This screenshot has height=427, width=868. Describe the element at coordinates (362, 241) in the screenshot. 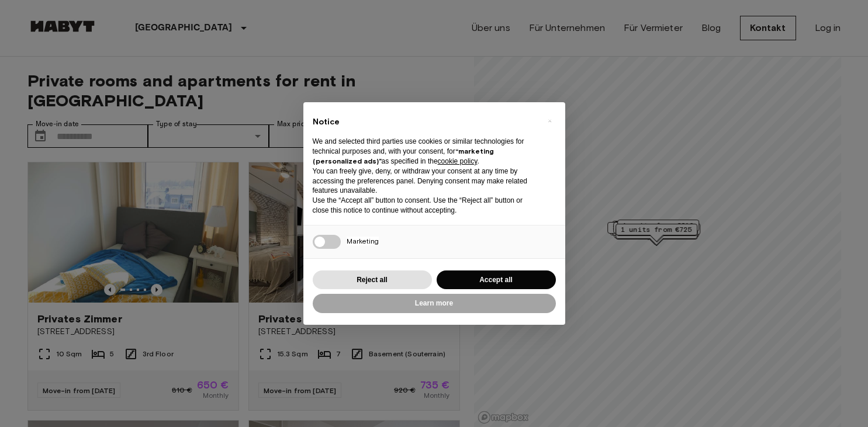

I see `span: Marketing` at that location.